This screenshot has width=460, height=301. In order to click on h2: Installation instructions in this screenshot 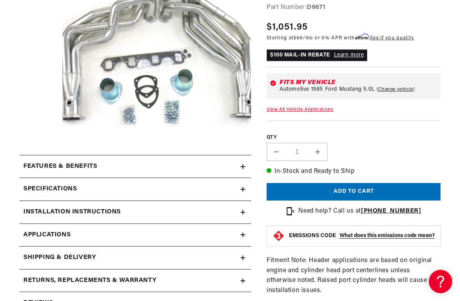, I will do `click(72, 212)`.